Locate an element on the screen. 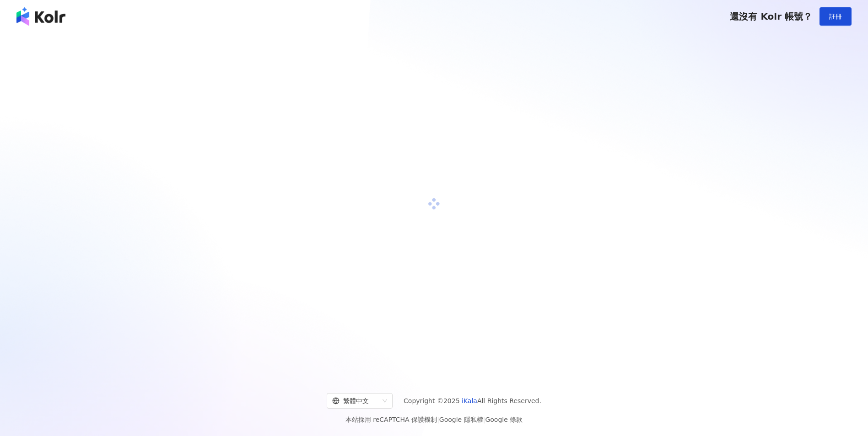 The width and height of the screenshot is (868, 436). span: 註冊 is located at coordinates (835, 16).